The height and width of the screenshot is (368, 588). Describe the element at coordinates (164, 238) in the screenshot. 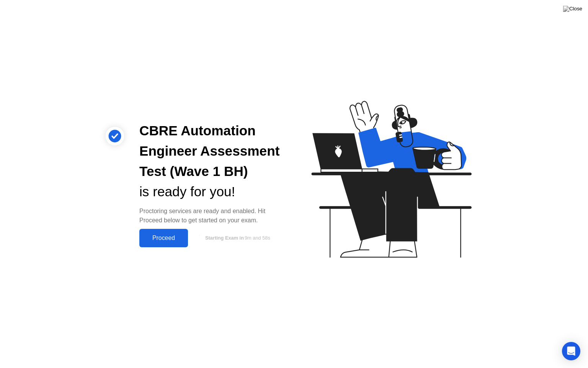

I see `button: Proceed` at that location.